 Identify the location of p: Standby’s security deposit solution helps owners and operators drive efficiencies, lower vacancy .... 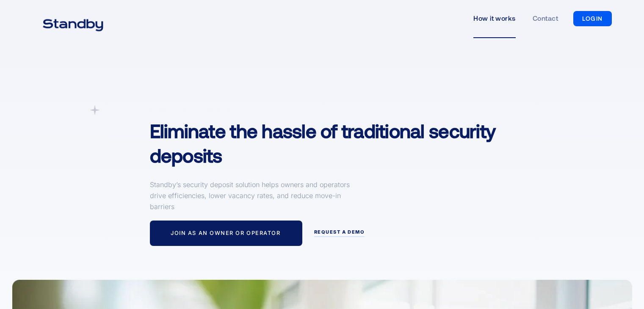
(251, 196).